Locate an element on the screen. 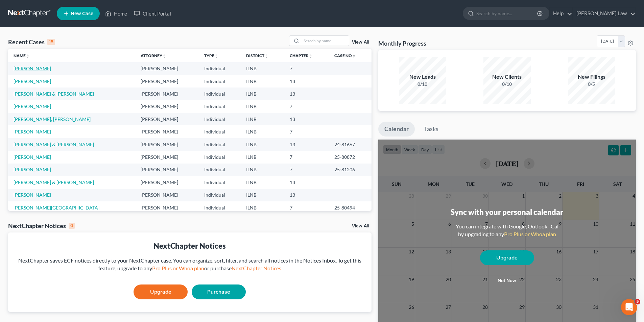 The image size is (644, 322). div: 0/5 is located at coordinates (591, 84).